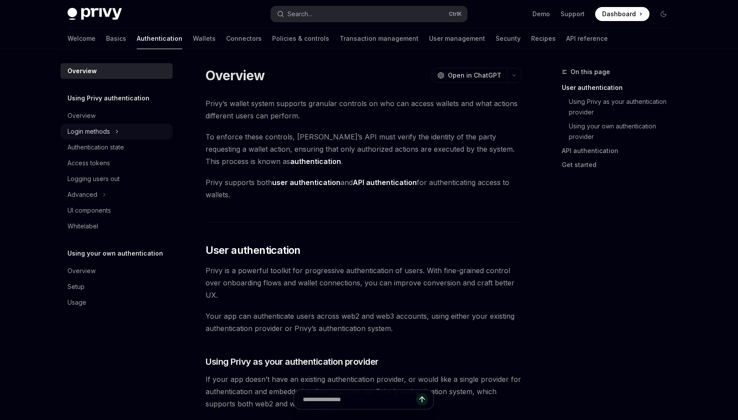  I want to click on img: dark logo, so click(95, 14).